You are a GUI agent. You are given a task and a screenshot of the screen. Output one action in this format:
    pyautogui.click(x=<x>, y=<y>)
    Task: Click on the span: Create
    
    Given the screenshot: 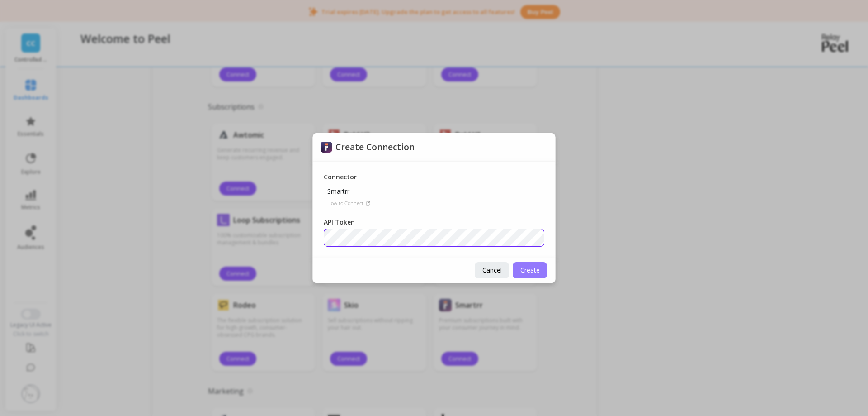 What is the action you would take?
    pyautogui.click(x=530, y=270)
    